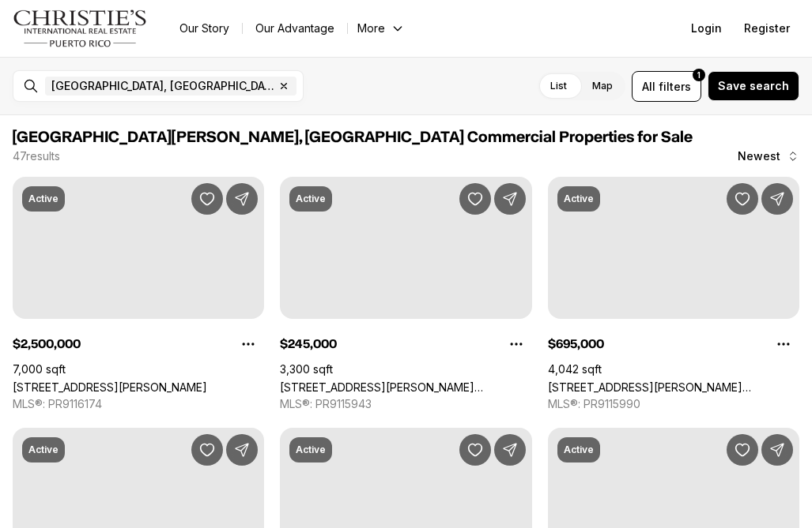 The width and height of the screenshot is (812, 528). Describe the element at coordinates (649, 86) in the screenshot. I see `span: All` at that location.